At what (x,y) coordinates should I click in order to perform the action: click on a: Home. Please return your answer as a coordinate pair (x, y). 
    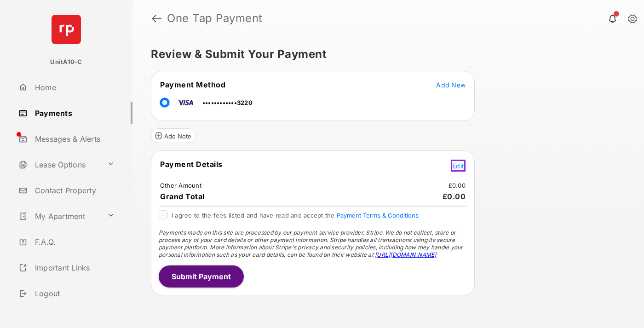
    Looking at the image, I should click on (74, 87).